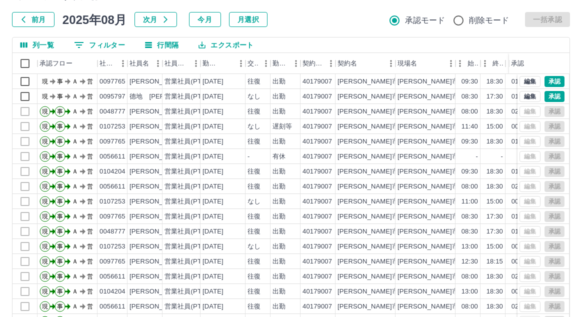 This screenshot has width=582, height=317. I want to click on div: 00:00, so click(519, 126).